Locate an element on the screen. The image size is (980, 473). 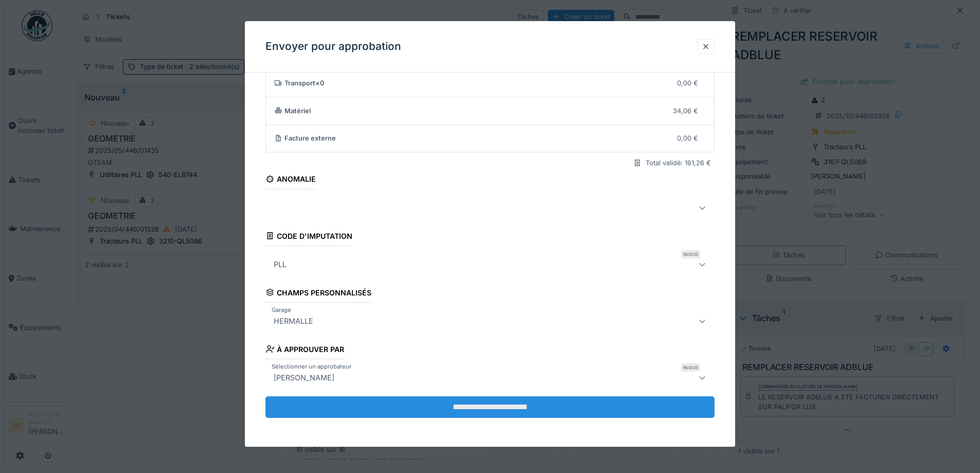
h3: Envoyer pour approbation is located at coordinates (333, 46).